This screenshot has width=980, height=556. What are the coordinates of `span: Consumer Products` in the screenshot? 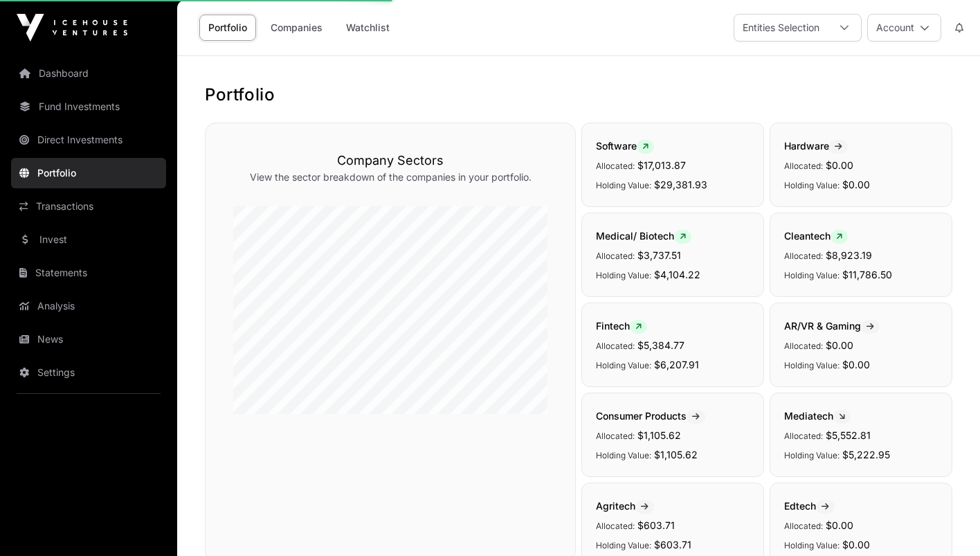 It's located at (651, 415).